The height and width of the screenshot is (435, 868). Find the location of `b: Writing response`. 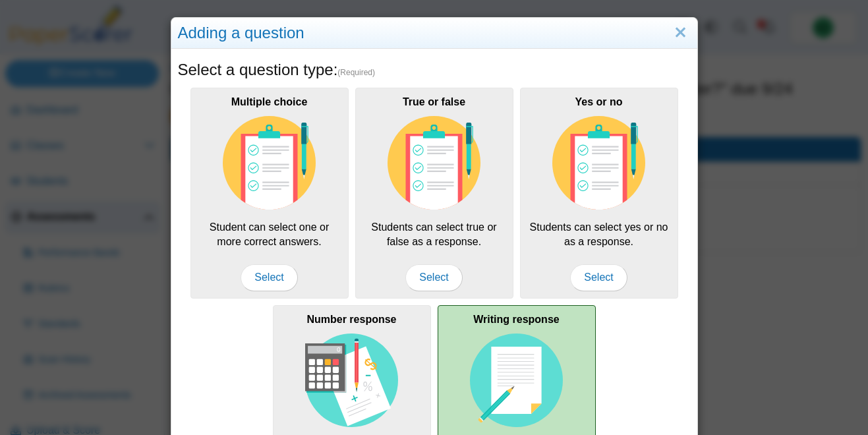

b: Writing response is located at coordinates (517, 319).